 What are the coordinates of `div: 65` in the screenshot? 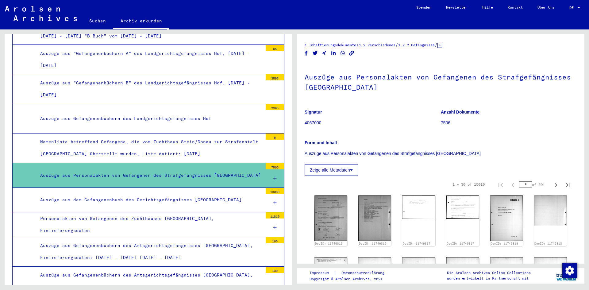 It's located at (275, 48).